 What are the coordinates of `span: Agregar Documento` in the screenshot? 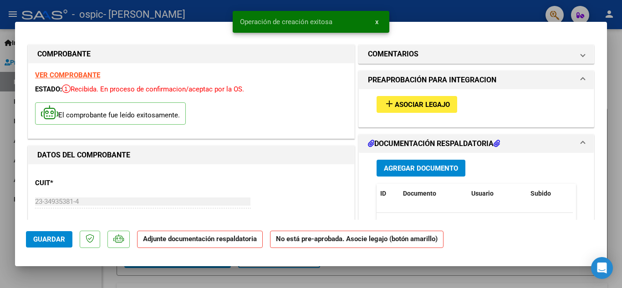 It's located at (421, 168).